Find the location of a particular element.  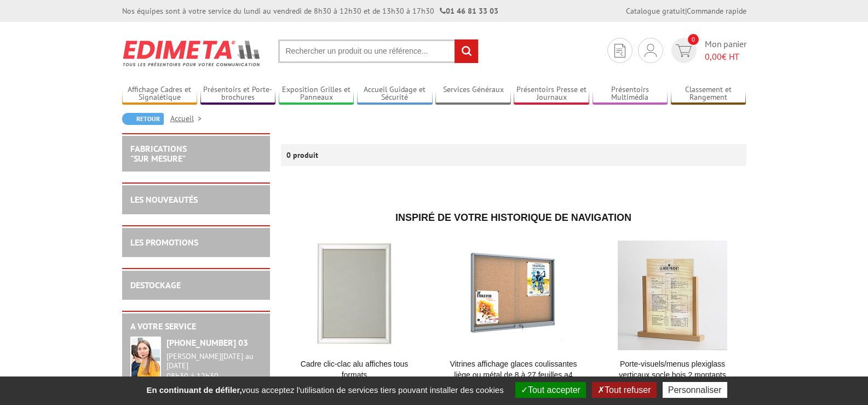

span: € HT is located at coordinates (725, 57).